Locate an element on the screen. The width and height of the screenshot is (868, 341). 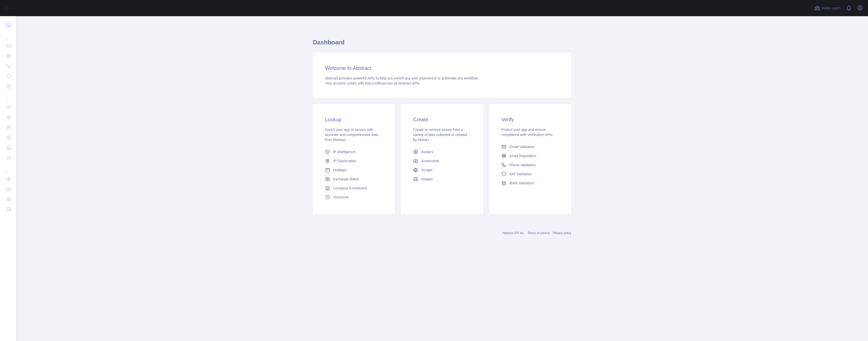
span: IP Geolocation is located at coordinates (345, 161).